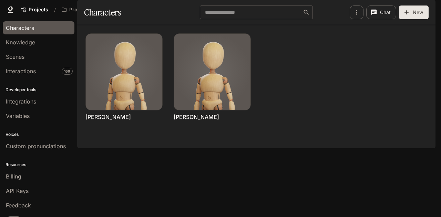 This screenshot has width=441, height=217. What do you see at coordinates (102, 12) in the screenshot?
I see `h1: Characters` at bounding box center [102, 12].